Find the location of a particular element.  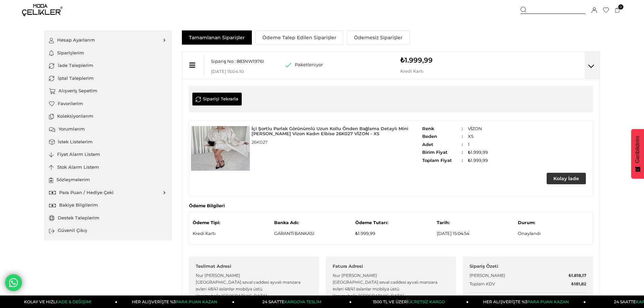

span: Geribildirim is located at coordinates (638, 149).